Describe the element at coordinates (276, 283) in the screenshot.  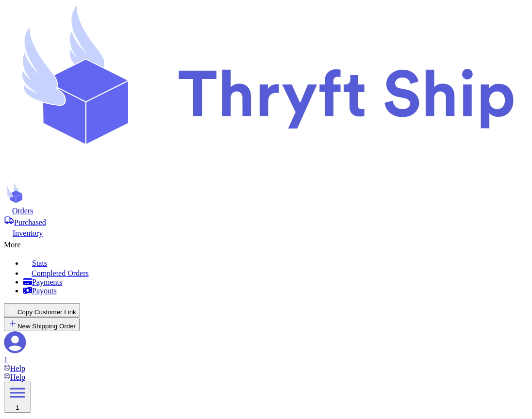
I see `a: Payments` at that location.